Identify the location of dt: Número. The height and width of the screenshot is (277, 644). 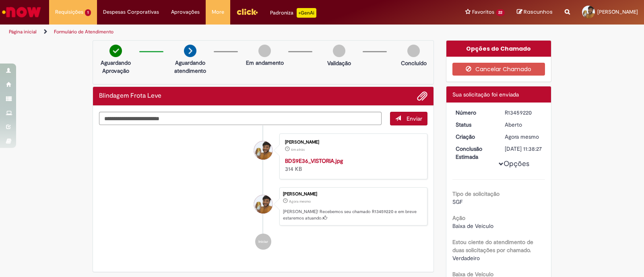
(474, 113).